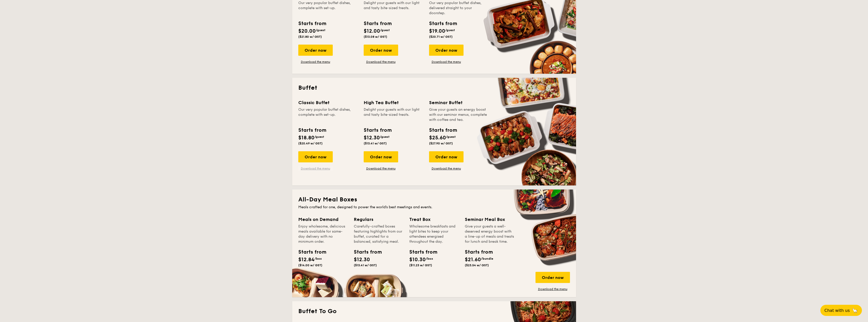 The height and width of the screenshot is (322, 868). Describe the element at coordinates (841, 311) in the screenshot. I see `button: Chat with us🦙` at that location.